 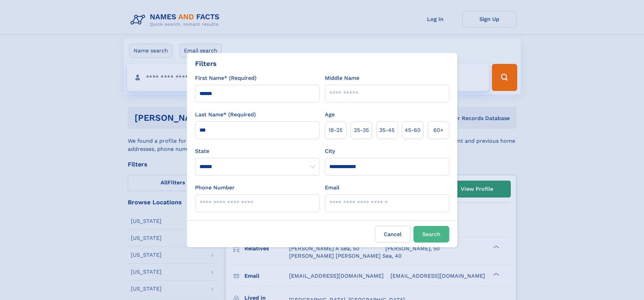 I want to click on span: 35‑45, so click(x=387, y=130).